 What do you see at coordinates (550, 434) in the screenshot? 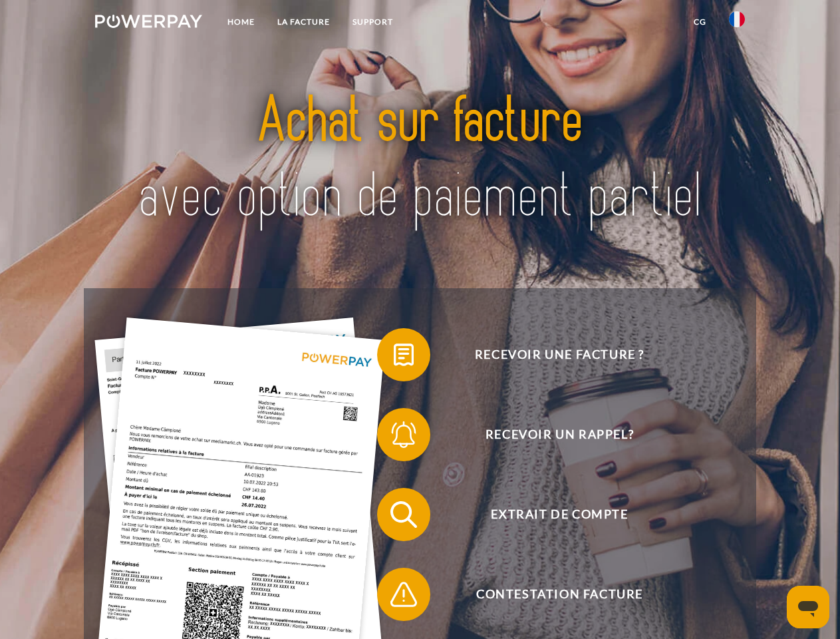
I see `a: Recevoir un rappel?` at bounding box center [550, 434].